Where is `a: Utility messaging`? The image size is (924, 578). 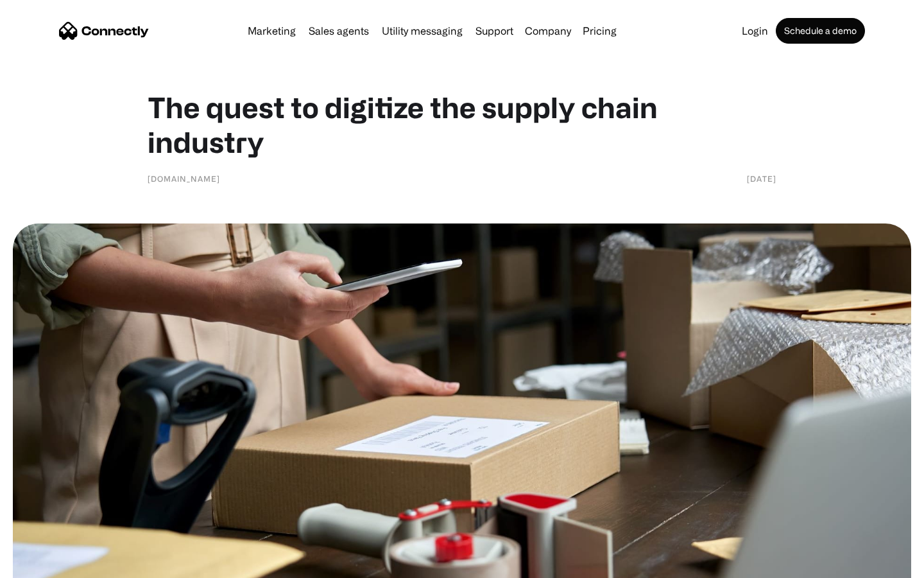
a: Utility messaging is located at coordinates (423, 31).